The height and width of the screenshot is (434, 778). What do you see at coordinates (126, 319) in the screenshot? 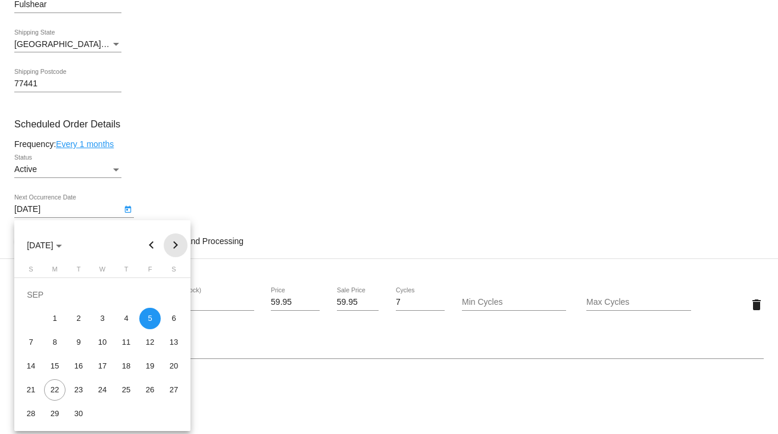
I see `td: September 4, 2025` at bounding box center [126, 319].